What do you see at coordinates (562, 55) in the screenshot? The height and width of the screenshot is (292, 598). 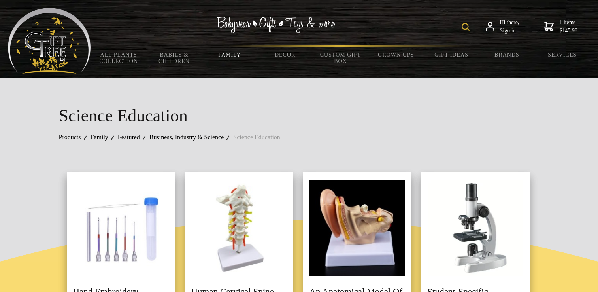 I see `a: Services` at bounding box center [562, 55].